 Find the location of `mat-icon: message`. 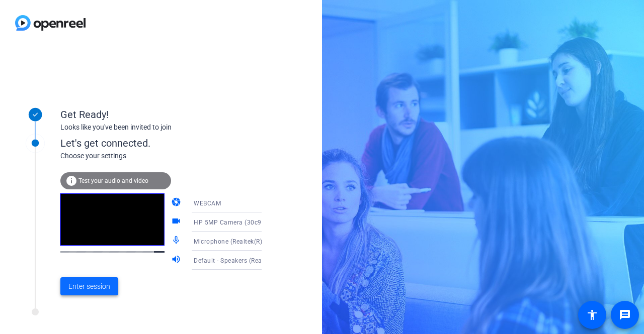

mat-icon: message is located at coordinates (625, 315).